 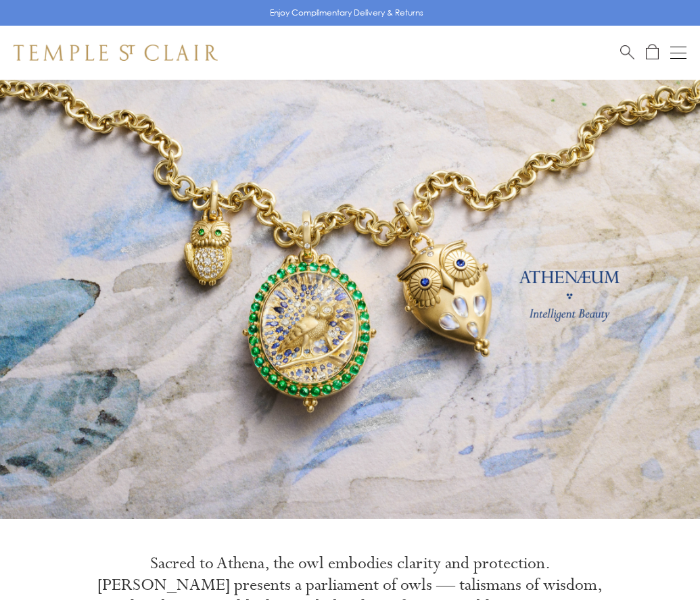 I want to click on a: Open Shopping Bag, so click(x=652, y=52).